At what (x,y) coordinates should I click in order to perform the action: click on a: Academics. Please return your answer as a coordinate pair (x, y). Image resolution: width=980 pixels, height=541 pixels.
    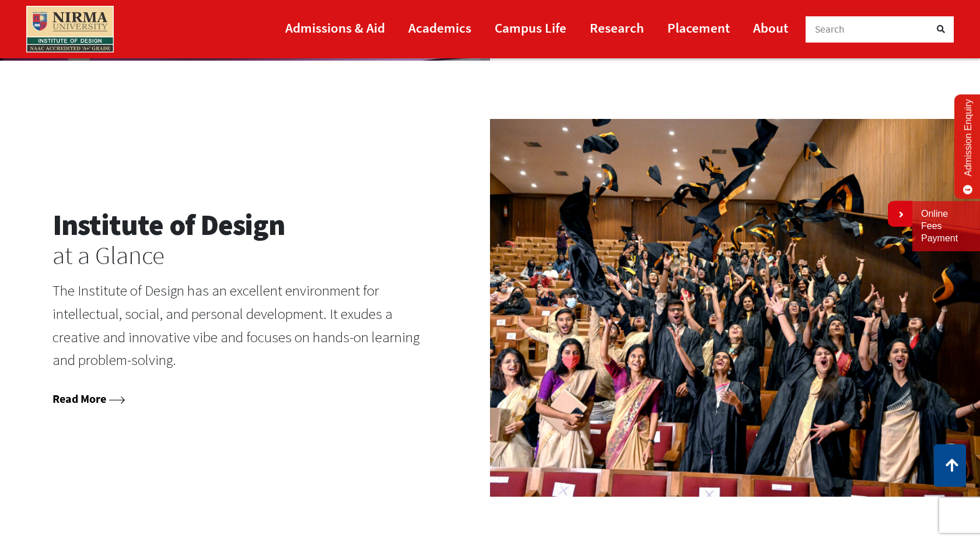
    Looking at the image, I should click on (440, 28).